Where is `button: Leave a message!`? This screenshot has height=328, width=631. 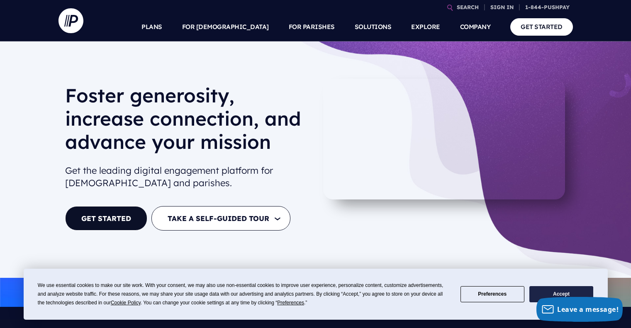
button: Leave a message! is located at coordinates (580, 310).